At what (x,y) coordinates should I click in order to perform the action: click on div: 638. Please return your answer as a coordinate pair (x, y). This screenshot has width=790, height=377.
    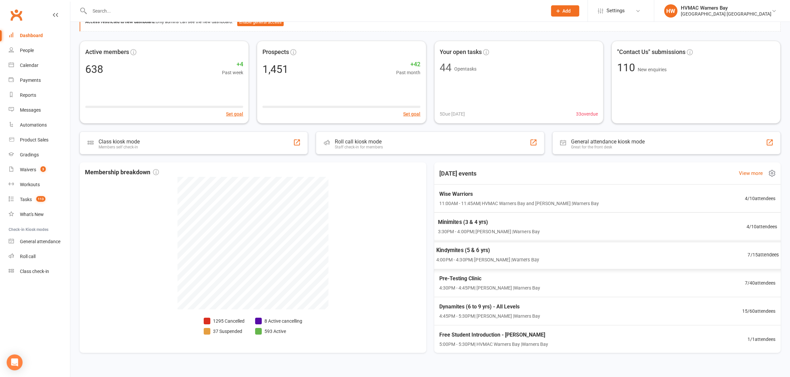
    Looking at the image, I should click on (94, 69).